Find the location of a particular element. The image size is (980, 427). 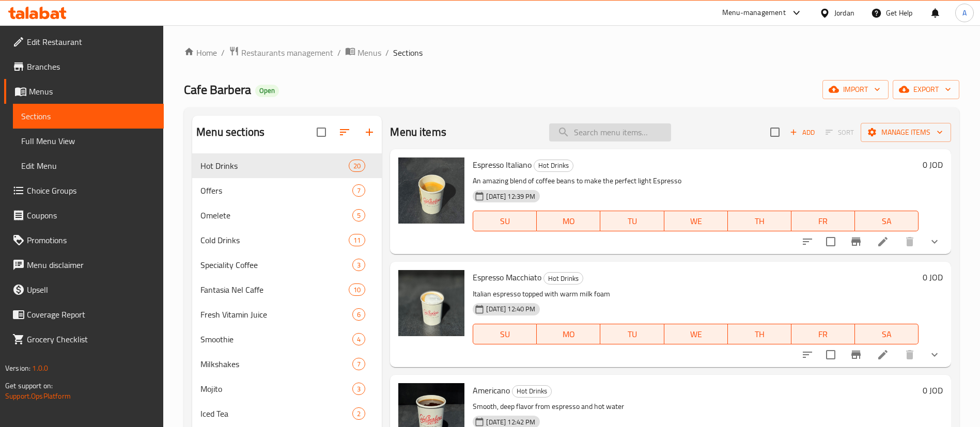

span: Sort sections is located at coordinates (345, 132).